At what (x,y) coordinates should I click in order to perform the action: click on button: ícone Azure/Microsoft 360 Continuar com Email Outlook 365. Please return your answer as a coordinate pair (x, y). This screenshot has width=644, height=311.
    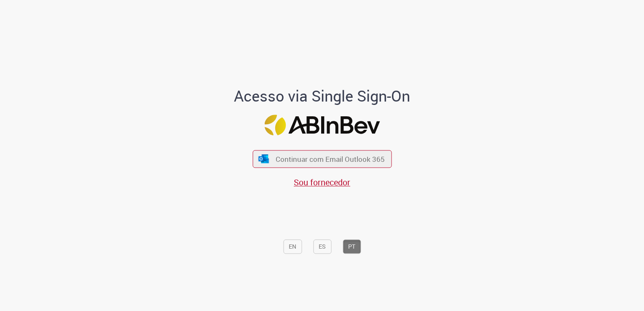
    Looking at the image, I should click on (322, 159).